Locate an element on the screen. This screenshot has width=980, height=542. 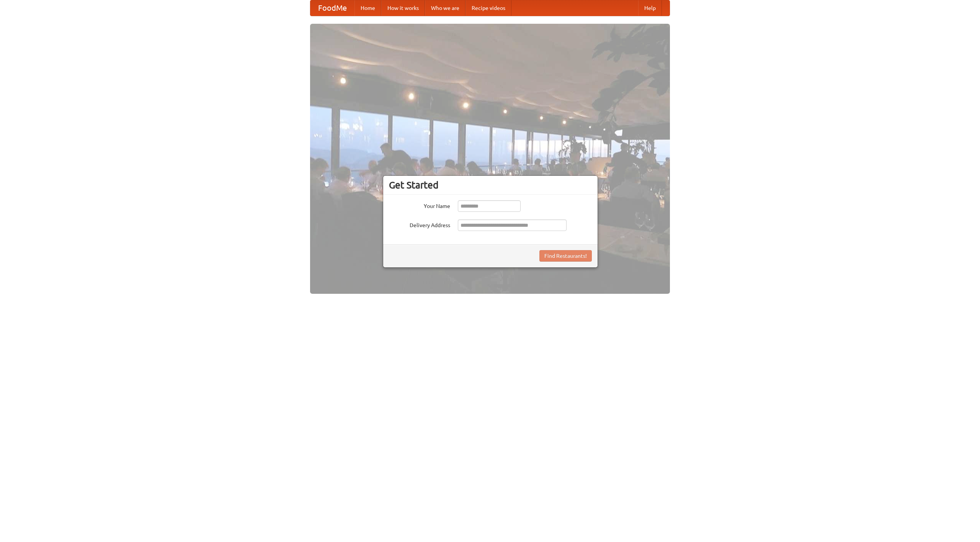
a: Recipe videos is located at coordinates (489, 8).